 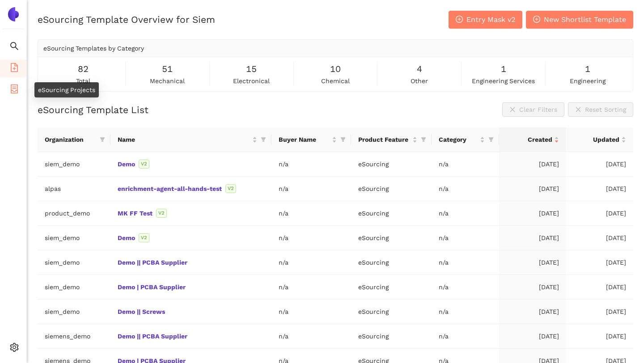 I want to click on button: closeReset Sorting, so click(x=601, y=109).